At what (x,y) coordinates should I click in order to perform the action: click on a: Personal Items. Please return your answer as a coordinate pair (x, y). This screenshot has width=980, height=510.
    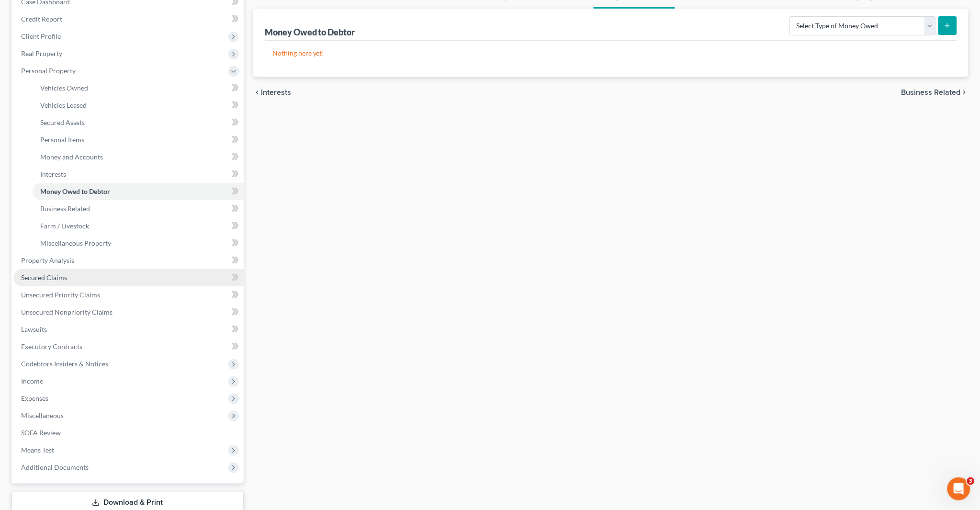
    Looking at the image, I should click on (138, 140).